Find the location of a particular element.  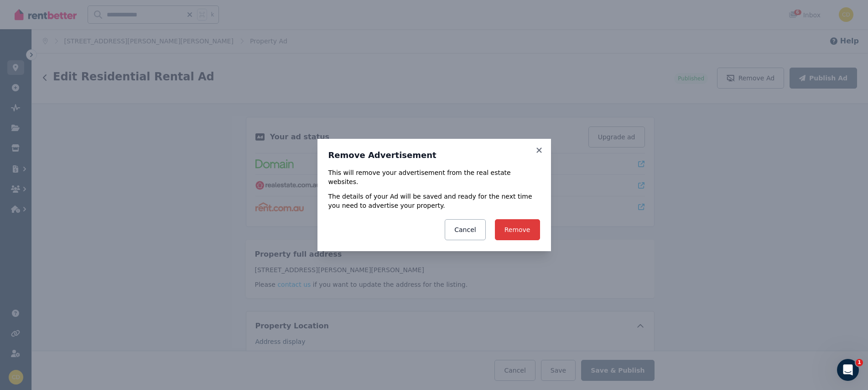

button: Remove is located at coordinates (517, 230).